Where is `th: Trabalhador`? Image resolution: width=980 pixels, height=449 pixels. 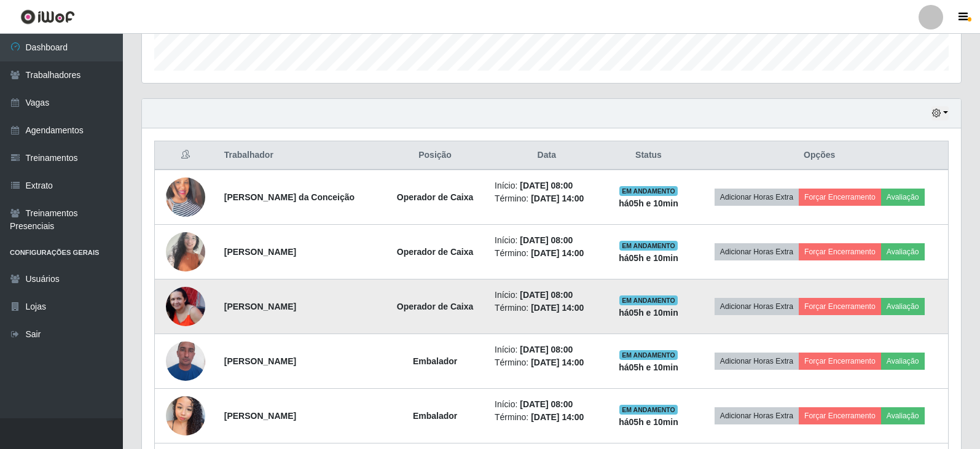
th: Trabalhador is located at coordinates (300, 155).